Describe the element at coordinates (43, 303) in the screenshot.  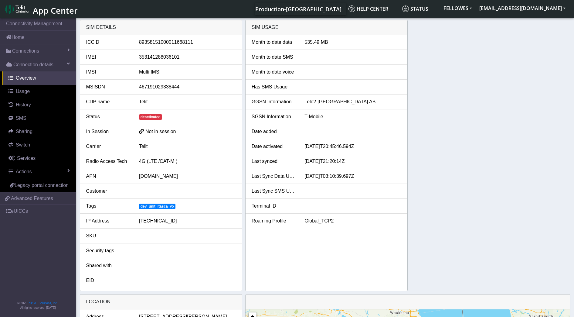
I see `a: Telit IoT Solutions, Inc.` at that location.